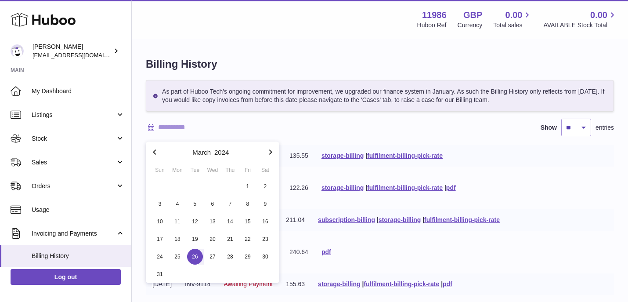 The image size is (628, 302). Describe the element at coordinates (604, 127) in the screenshot. I see `span: entries` at that location.